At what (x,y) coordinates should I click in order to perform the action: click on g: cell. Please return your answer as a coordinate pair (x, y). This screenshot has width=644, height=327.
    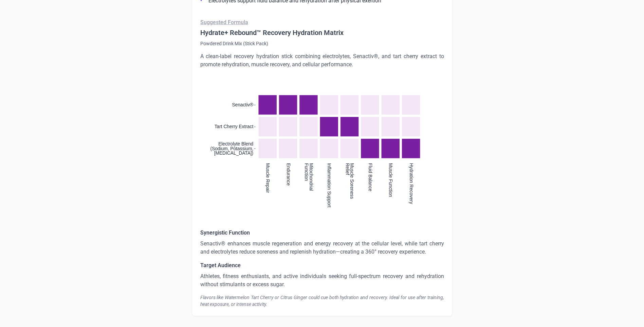
    Looking at the image, I should click on (339, 127).